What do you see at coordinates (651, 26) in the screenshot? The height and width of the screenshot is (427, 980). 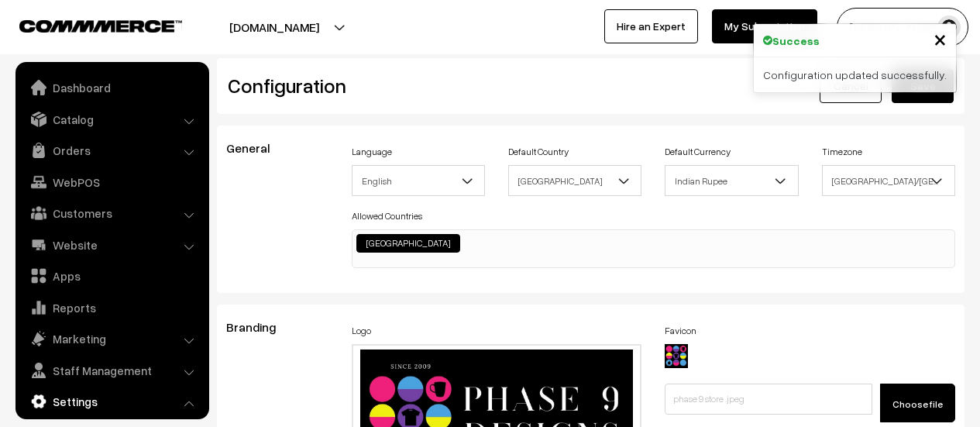 I see `a: Hire an Expert` at bounding box center [651, 26].